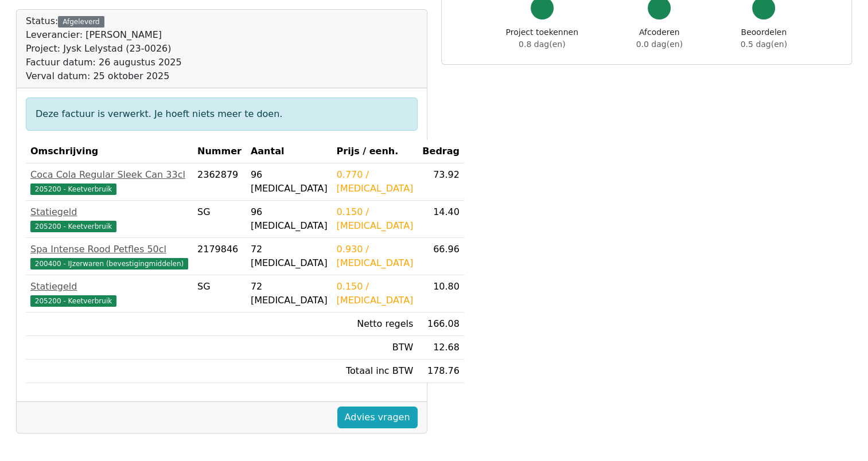 The width and height of the screenshot is (868, 461). What do you see at coordinates (109, 151) in the screenshot?
I see `th: Omschrijving` at bounding box center [109, 151].